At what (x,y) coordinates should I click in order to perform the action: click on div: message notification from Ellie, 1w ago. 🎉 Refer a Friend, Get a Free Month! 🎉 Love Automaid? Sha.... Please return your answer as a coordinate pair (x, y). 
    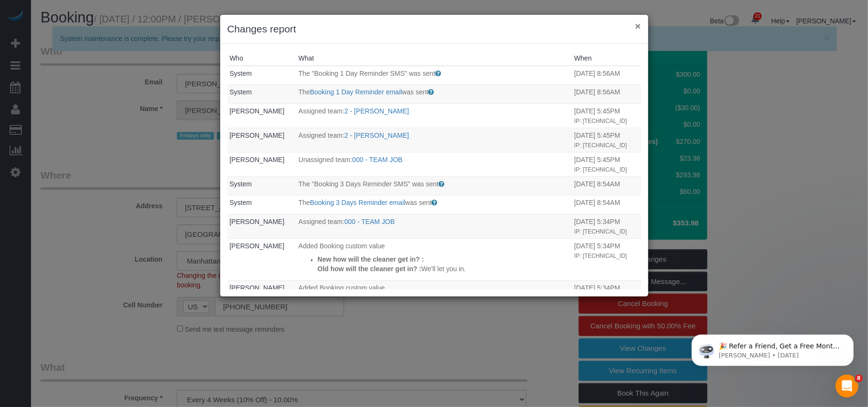
    Looking at the image, I should click on (95, 36).